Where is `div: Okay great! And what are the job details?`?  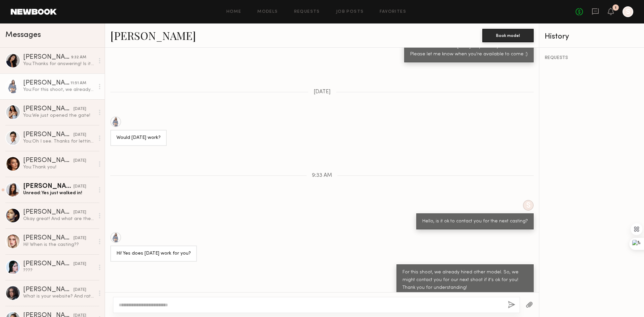 div: Okay great! And what are the job details? is located at coordinates (59, 219).